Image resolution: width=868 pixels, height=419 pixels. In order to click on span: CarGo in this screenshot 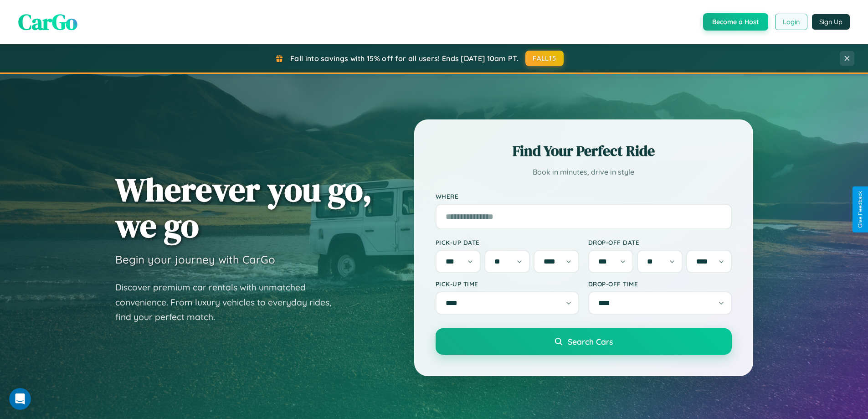, I will do `click(48, 22)`.